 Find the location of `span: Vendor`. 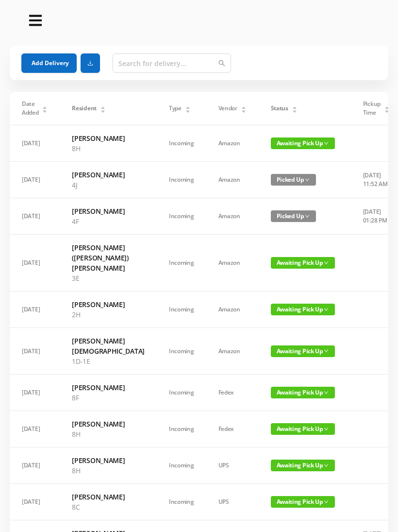

span: Vendor is located at coordinates (228, 108).